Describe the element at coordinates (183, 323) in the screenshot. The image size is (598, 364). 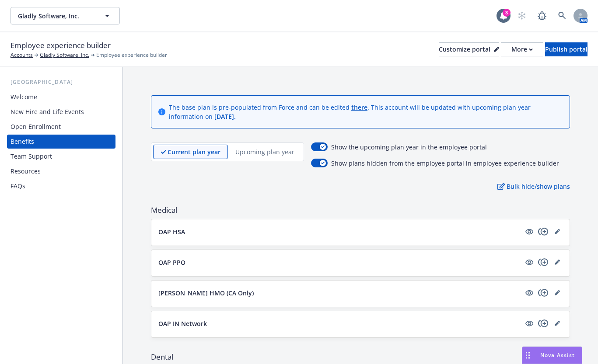
I see `p: OAP IN Network` at that location.